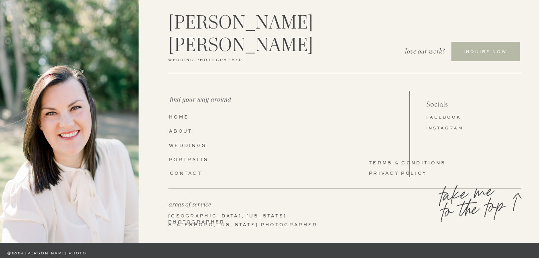 The height and width of the screenshot is (258, 539). I want to click on p: FIND YOUR WAY Around, so click(211, 98).